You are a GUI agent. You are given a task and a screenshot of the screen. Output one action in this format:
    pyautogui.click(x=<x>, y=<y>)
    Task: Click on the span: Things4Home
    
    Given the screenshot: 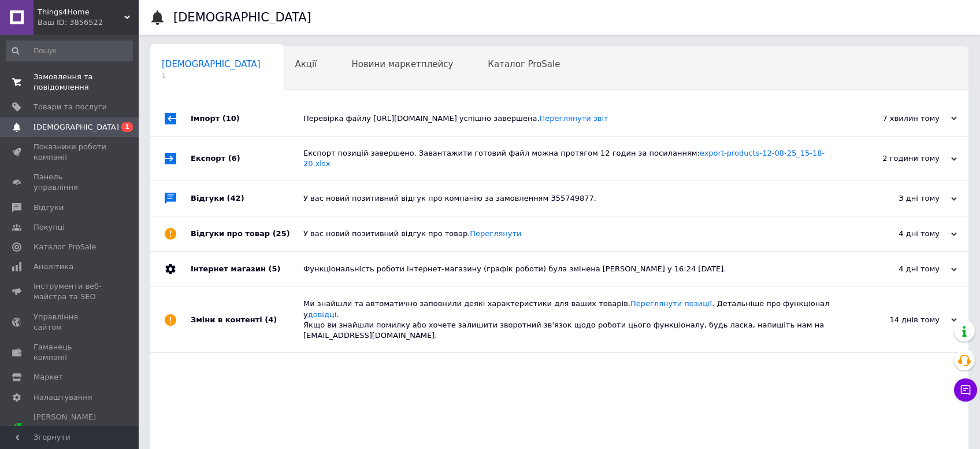 What is the action you would take?
    pyautogui.click(x=81, y=12)
    